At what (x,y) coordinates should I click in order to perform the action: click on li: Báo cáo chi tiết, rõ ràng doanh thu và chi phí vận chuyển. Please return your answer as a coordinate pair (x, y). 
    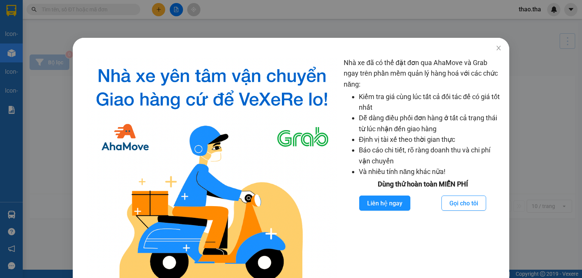
    Looking at the image, I should click on (430, 156).